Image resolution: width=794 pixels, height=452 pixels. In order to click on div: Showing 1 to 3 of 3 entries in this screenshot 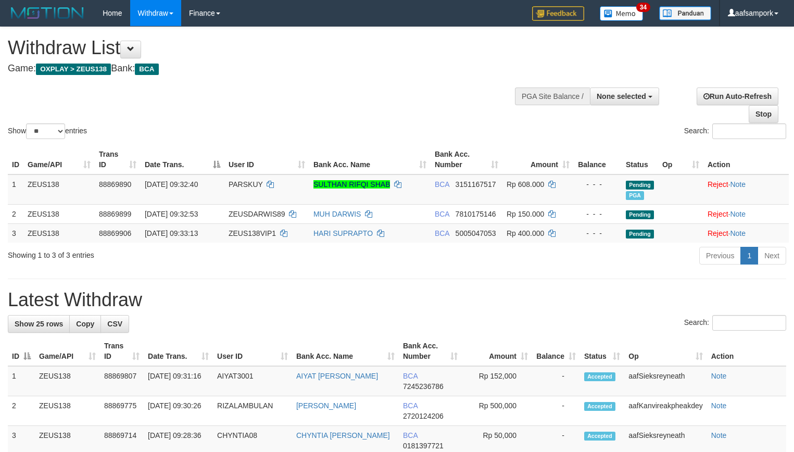, I will do `click(165, 253)`.